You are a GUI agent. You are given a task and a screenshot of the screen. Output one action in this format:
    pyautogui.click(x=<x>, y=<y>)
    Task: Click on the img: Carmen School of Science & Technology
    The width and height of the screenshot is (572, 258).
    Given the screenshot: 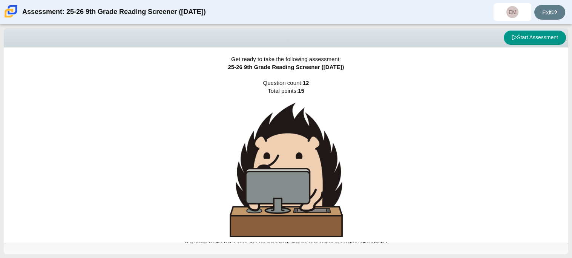 What is the action you would take?
    pyautogui.click(x=11, y=11)
    